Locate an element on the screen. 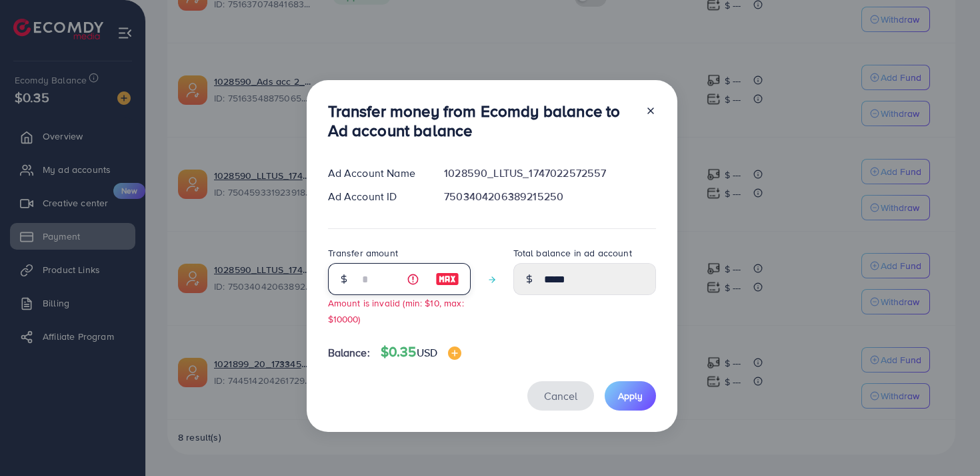 This screenshot has height=476, width=980. button: Apply is located at coordinates (630, 394).